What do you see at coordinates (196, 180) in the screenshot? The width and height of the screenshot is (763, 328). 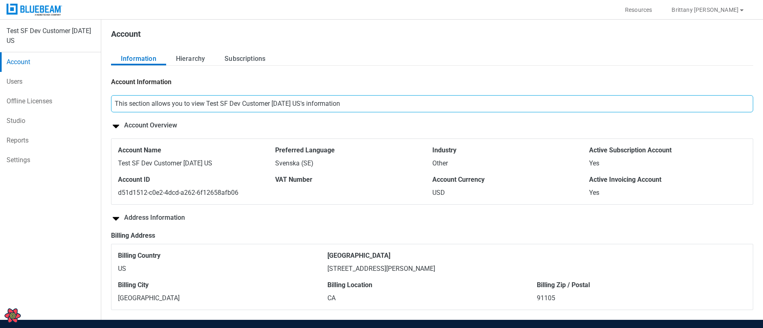 I see `span: Account ID` at bounding box center [196, 180].